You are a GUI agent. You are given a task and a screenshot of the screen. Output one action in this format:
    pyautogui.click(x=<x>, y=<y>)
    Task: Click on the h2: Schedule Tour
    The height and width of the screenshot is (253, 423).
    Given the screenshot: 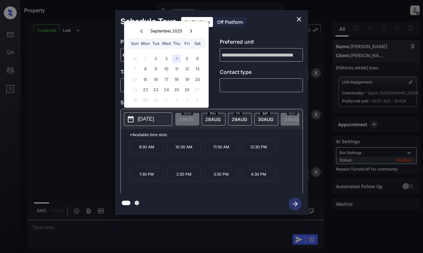 What is the action you would take?
    pyautogui.click(x=148, y=22)
    